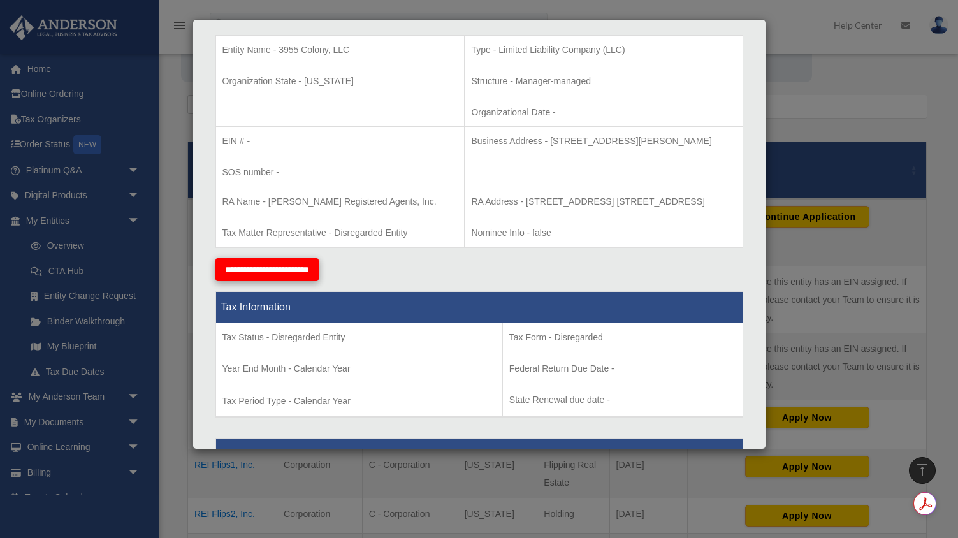 Image resolution: width=958 pixels, height=538 pixels. What do you see at coordinates (603, 112) in the screenshot?
I see `p: Organizational Date -` at bounding box center [603, 112].